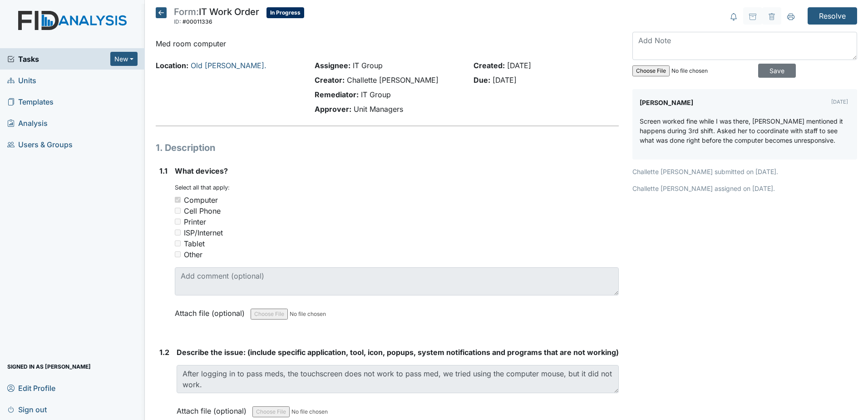  What do you see at coordinates (195, 222) in the screenshot?
I see `div: Printer` at bounding box center [195, 222].